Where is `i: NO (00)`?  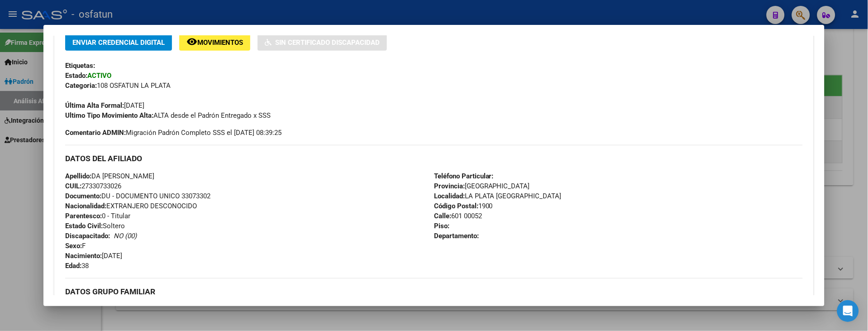 i: NO (00) is located at coordinates (125, 236).